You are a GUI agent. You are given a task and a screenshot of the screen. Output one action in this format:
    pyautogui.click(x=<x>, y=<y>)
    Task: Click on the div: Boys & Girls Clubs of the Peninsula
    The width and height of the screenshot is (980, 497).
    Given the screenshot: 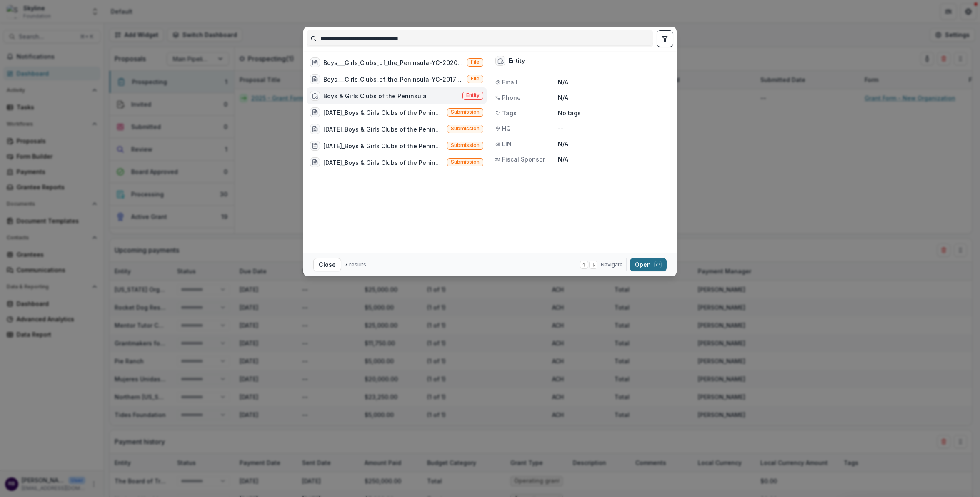 What is the action you would take?
    pyautogui.click(x=375, y=96)
    